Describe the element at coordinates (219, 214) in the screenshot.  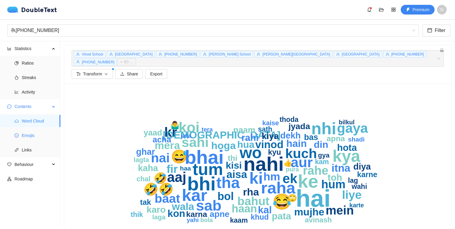
I see `text: apne` at that location.